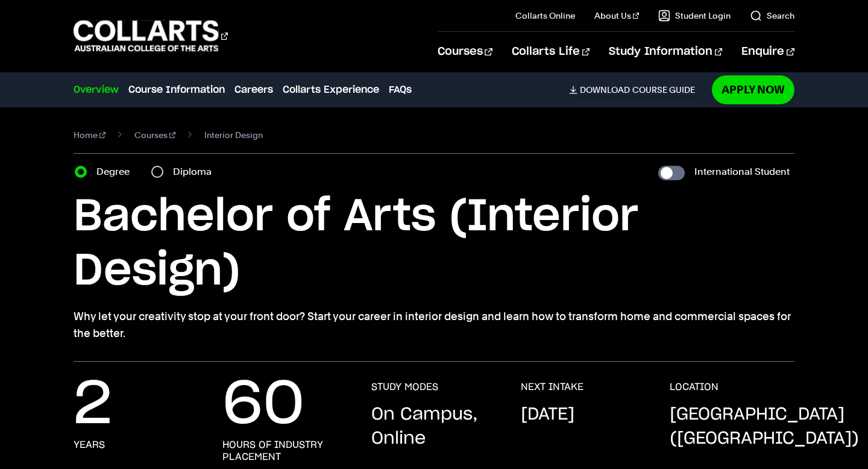 The height and width of the screenshot is (469, 868). I want to click on a: FAQs, so click(400, 90).